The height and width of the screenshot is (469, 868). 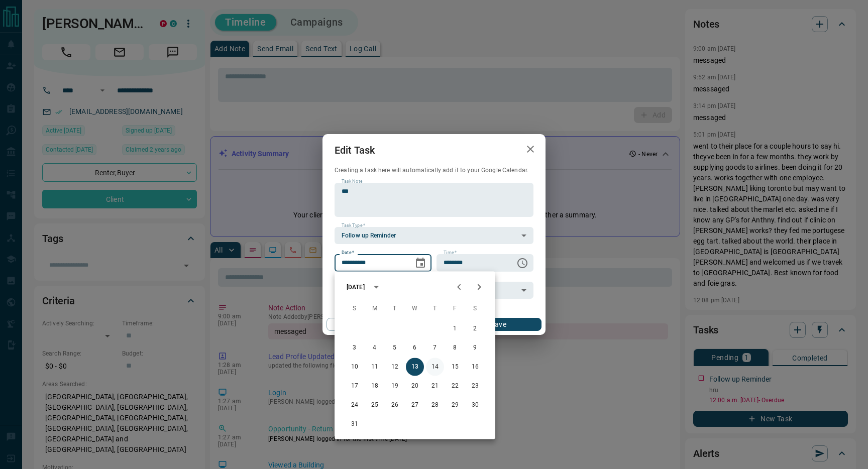 I want to click on button: 13, so click(x=415, y=367).